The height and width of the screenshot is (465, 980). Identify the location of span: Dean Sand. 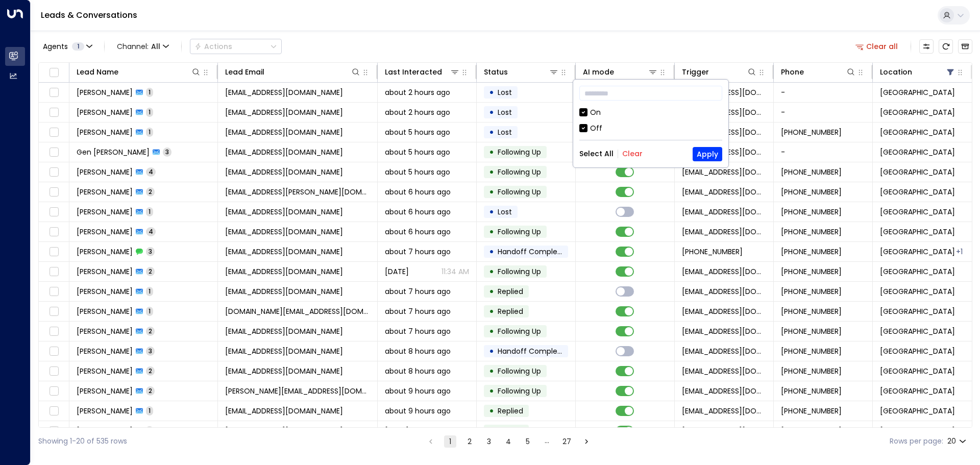
(105, 113).